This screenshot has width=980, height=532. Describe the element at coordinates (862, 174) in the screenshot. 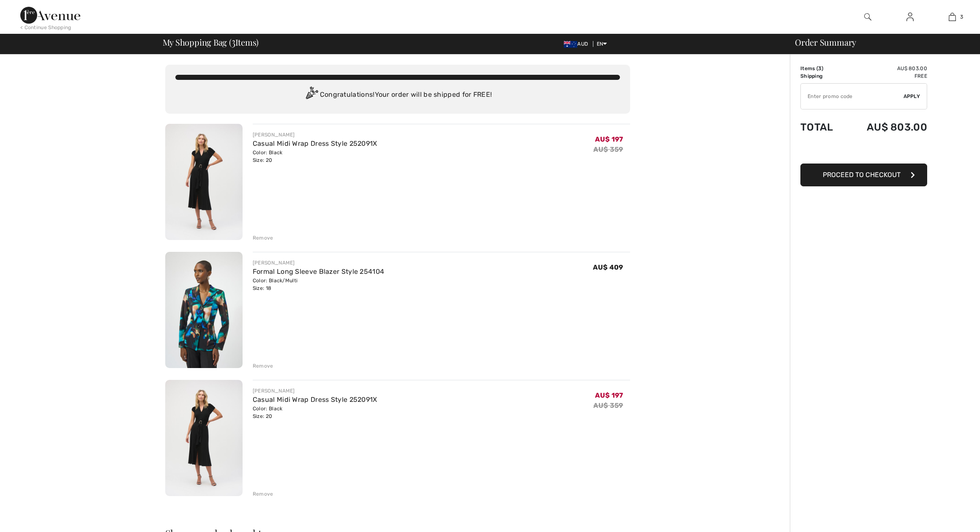

I see `span: Proceed to Checkout` at that location.